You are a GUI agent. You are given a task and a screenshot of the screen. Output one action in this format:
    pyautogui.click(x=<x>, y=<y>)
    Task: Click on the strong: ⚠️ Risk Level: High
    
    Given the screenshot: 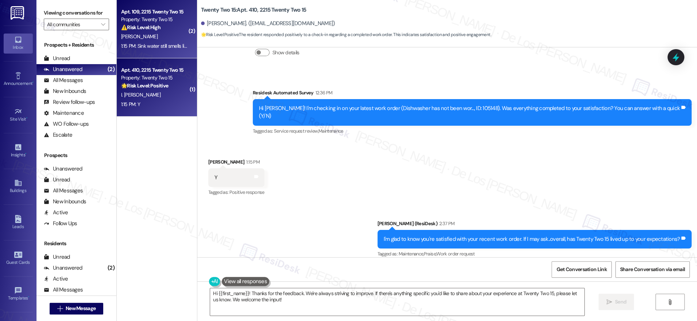 What is the action you would take?
    pyautogui.click(x=141, y=27)
    